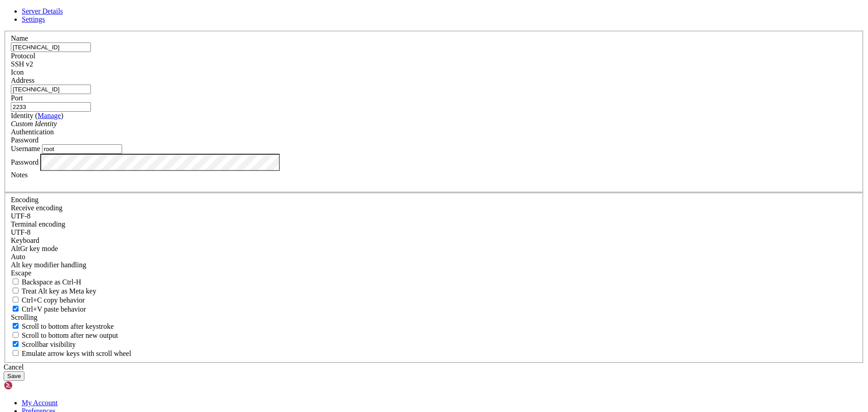 The width and height of the screenshot is (868, 412). What do you see at coordinates (15, 309) in the screenshot?
I see `input: Ctrl+V paste behavior` at bounding box center [15, 309].